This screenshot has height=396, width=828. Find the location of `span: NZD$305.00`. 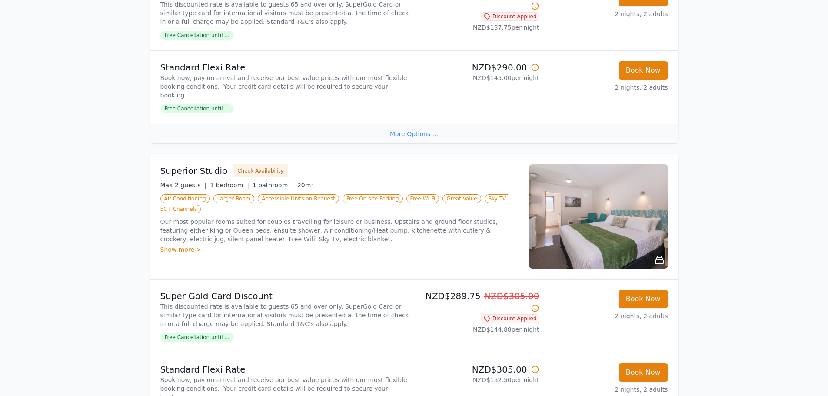

span: NZD$305.00 is located at coordinates (512, 296).